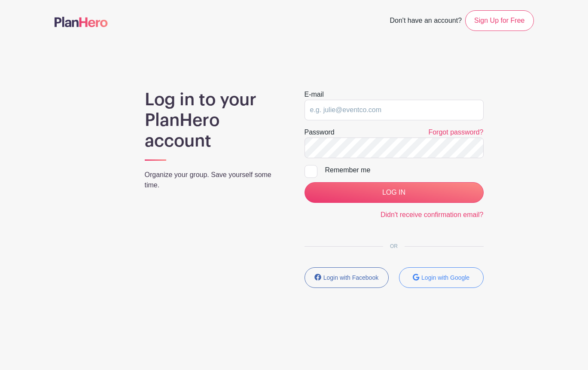 This screenshot has height=370, width=588. What do you see at coordinates (214, 120) in the screenshot?
I see `h1: Log in to your PlanHero account` at bounding box center [214, 120].